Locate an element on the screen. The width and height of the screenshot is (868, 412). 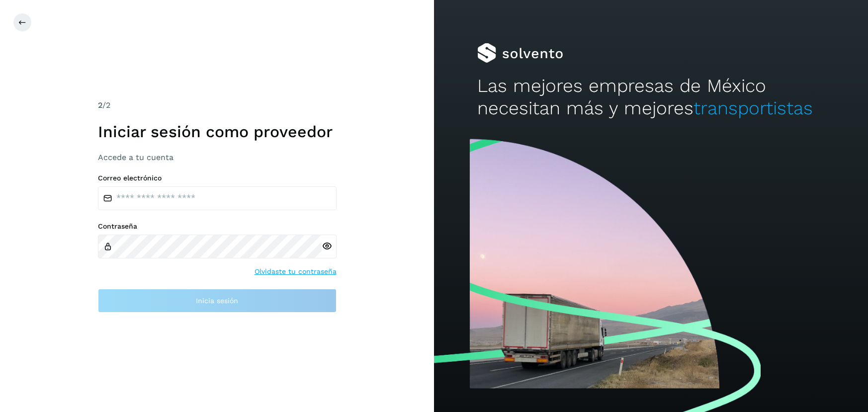
h3: Accede a tu cuenta is located at coordinates (217, 157).